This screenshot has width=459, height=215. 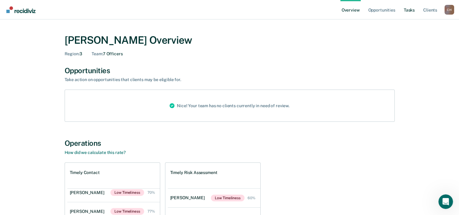 I want to click on span: Region :, so click(x=72, y=54).